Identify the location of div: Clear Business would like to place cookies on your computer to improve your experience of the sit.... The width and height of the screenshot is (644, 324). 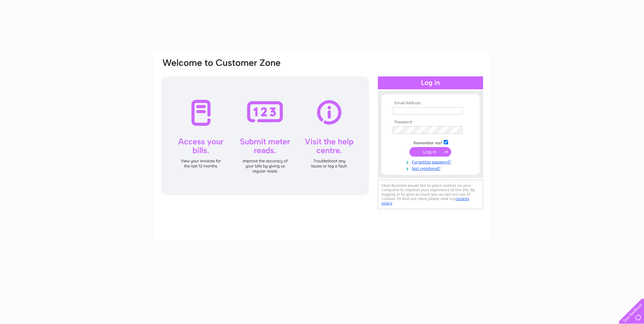
(431, 194).